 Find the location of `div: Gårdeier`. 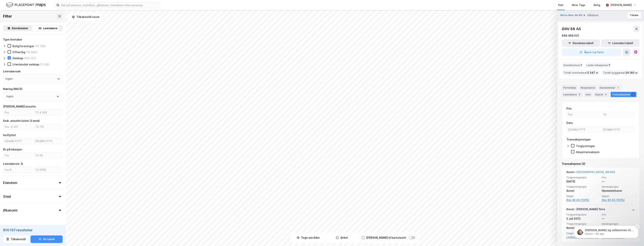

div: Gårdeier is located at coordinates (593, 15).